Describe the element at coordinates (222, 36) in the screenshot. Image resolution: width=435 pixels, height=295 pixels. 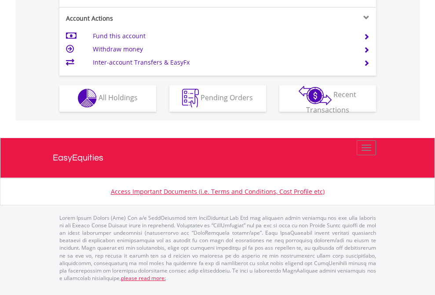
I see `td: Fund this account` at that location.